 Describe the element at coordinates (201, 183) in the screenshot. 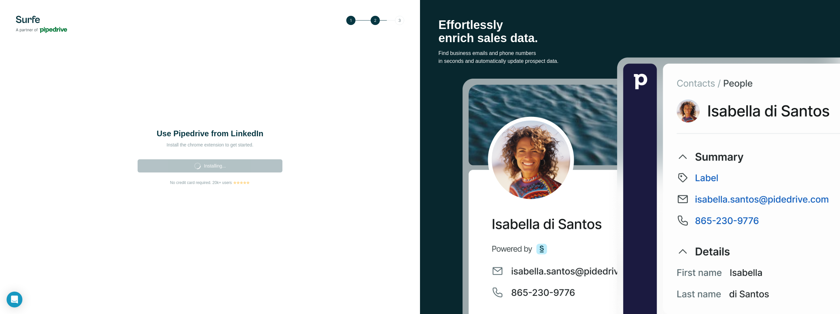

I see `span: No credit card required. 20k+ users` at that location.